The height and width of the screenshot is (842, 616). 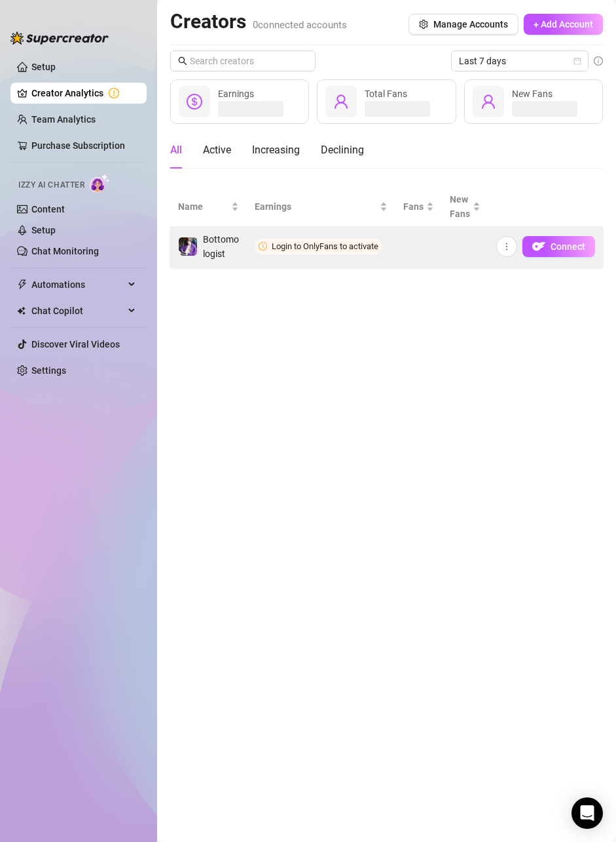 I want to click on span: Last 7 days, so click(x=521, y=61).